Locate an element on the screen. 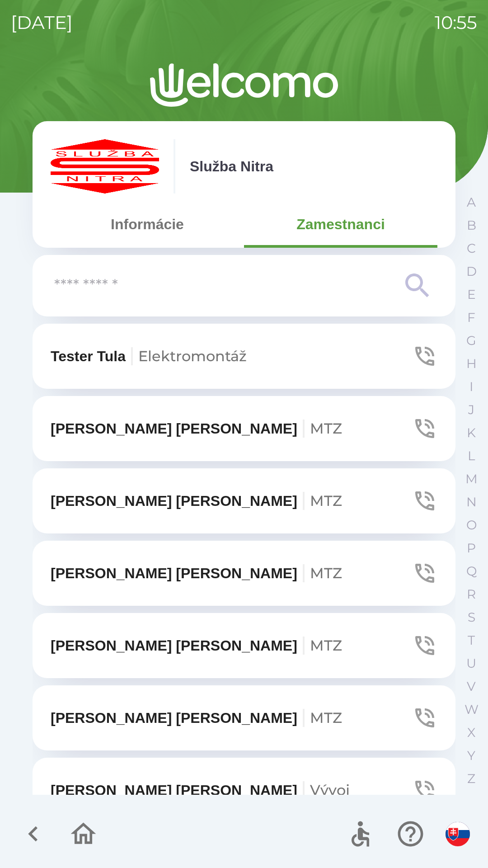 Image resolution: width=488 pixels, height=868 pixels. button: Zamestnanci is located at coordinates (341, 224).